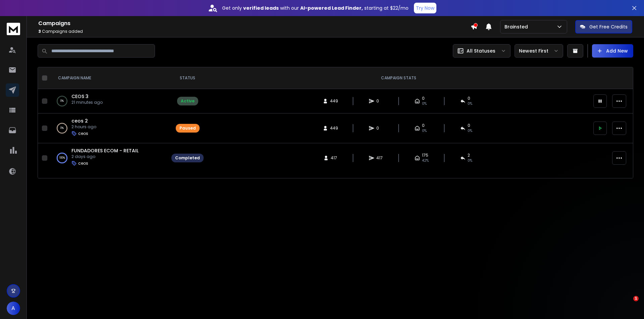 The height and width of the screenshot is (319, 644). I want to click on a: FUNDADORES ECOM - RETAIL, so click(105, 151).